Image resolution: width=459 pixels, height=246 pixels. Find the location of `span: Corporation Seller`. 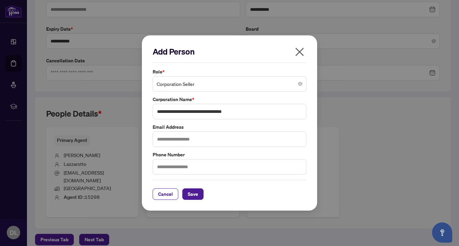

span: Corporation Seller is located at coordinates (229, 84).